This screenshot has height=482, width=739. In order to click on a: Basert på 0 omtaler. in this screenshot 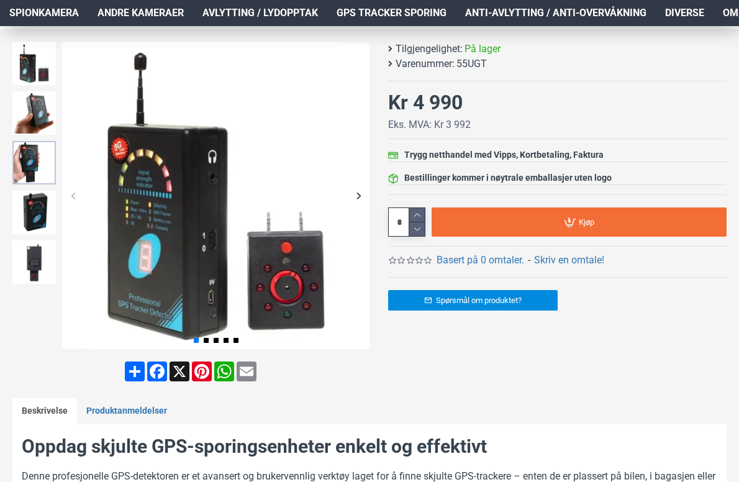, I will do `click(480, 260)`.